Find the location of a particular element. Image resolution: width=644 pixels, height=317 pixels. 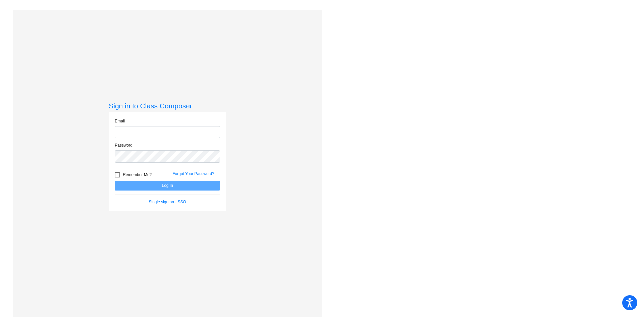

span: Remember Me? is located at coordinates (137, 175).